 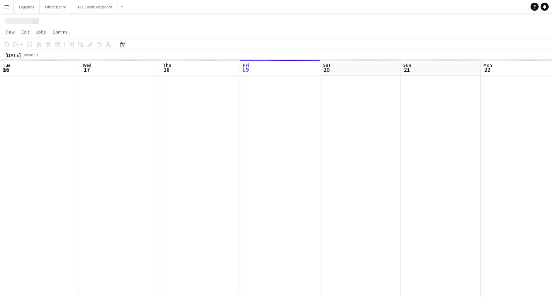 What do you see at coordinates (41, 32) in the screenshot?
I see `span: Jobs` at bounding box center [41, 32].